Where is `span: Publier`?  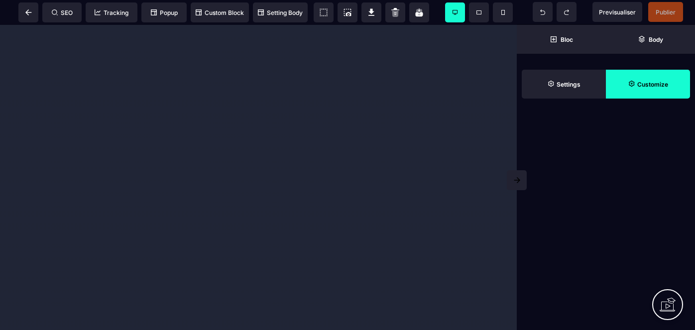
span: Publier is located at coordinates (665, 12).